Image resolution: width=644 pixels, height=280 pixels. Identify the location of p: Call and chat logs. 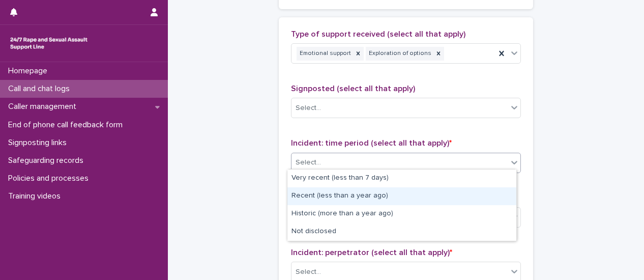
(41, 89).